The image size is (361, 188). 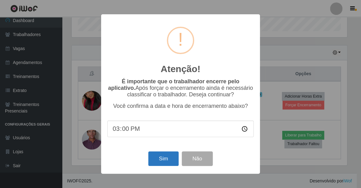 I want to click on b: É importante que o trabalhador encerre pelo aplicativo., so click(x=174, y=84).